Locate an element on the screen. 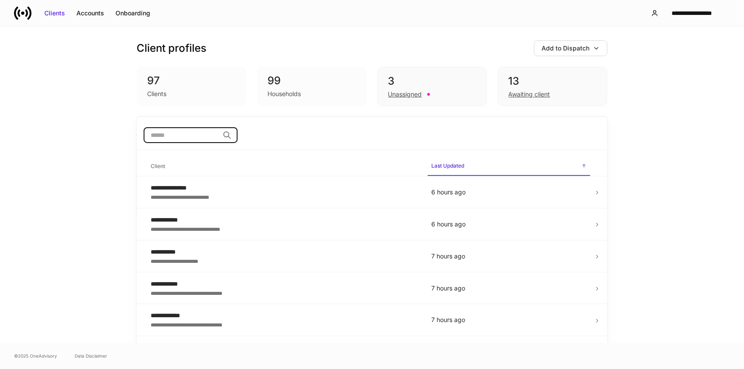 This screenshot has width=744, height=369. div: Accounts is located at coordinates (90, 13).